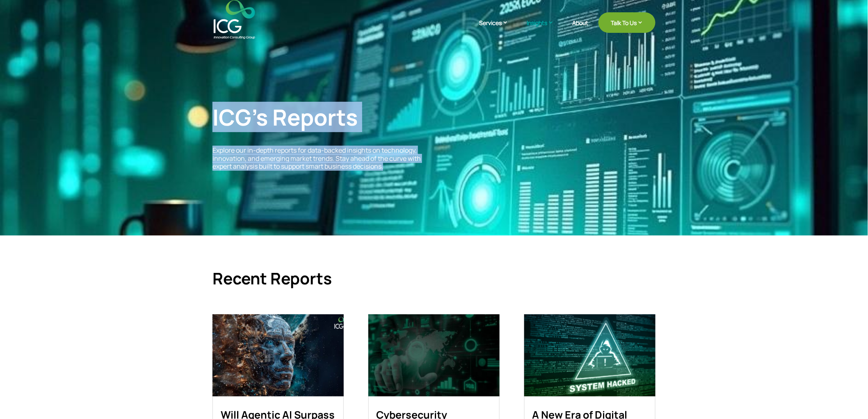  What do you see at coordinates (272, 278) in the screenshot?
I see `span: Recent Reports` at bounding box center [272, 278].